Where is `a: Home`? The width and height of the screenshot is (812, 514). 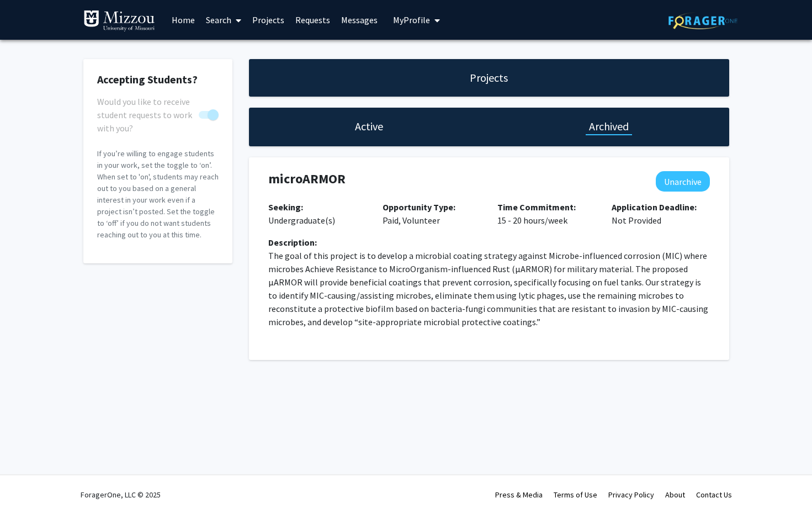
a: Home is located at coordinates (183, 20).